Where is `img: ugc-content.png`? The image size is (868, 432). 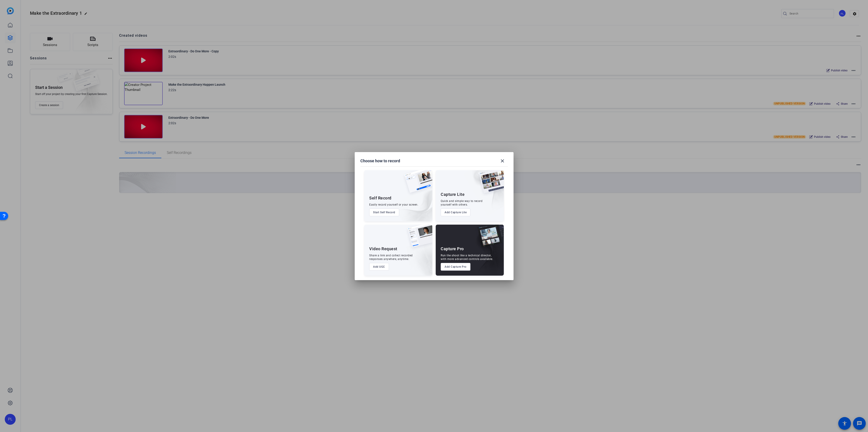 img: ugc-content.png is located at coordinates (418, 239).